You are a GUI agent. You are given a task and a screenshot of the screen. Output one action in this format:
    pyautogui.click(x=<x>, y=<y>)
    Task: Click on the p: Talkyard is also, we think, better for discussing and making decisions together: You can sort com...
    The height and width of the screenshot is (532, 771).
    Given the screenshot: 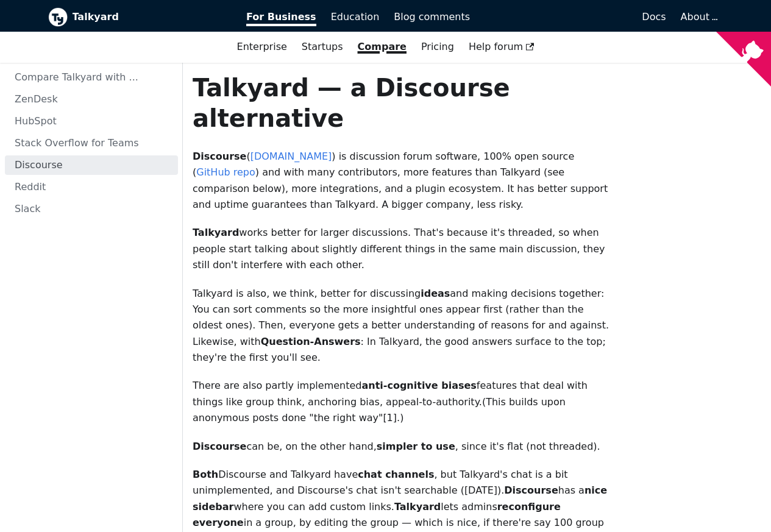 What is the action you would take?
    pyautogui.click(x=403, y=326)
    